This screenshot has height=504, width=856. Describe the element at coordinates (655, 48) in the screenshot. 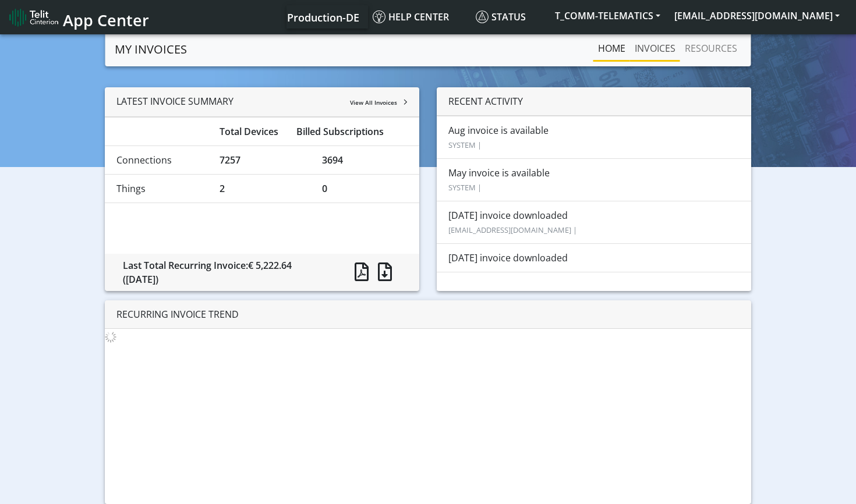

I see `a: INVOICES` at that location.